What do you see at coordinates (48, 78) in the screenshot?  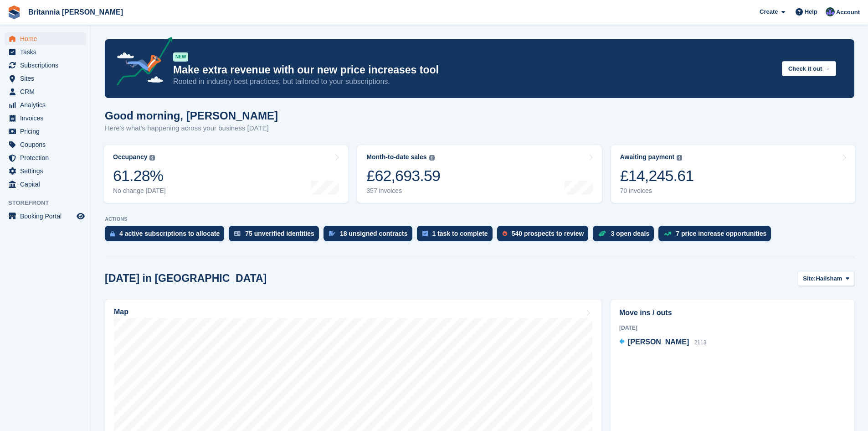 I see `span: Sites` at bounding box center [48, 78].